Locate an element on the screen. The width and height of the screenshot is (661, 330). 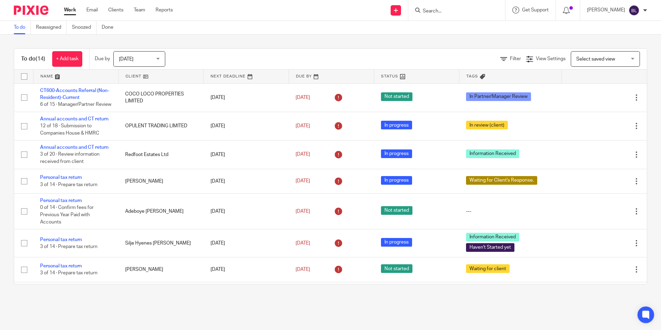
span: 6 of 15 · Manager/Partner Review is located at coordinates (76, 104).